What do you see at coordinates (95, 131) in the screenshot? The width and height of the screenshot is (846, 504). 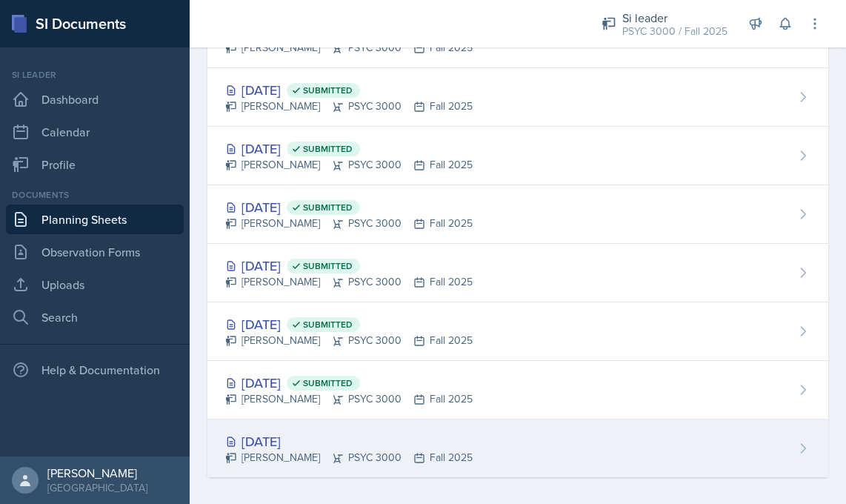 I see `a: Calendar` at bounding box center [95, 131].